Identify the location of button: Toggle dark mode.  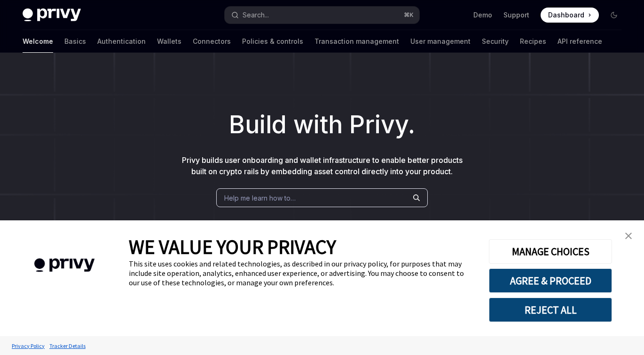
(614, 15).